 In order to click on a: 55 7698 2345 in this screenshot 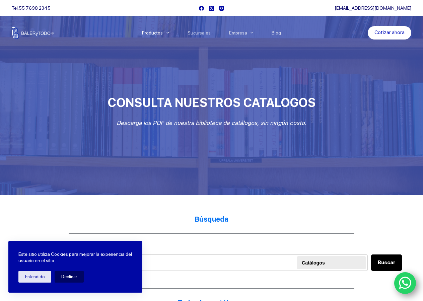, I will do `click(34, 8)`.